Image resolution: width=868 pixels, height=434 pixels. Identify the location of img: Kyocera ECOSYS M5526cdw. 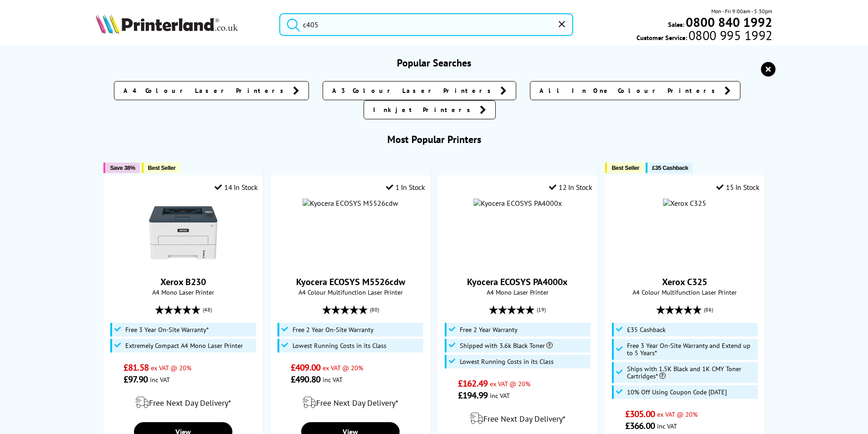
(350, 203).